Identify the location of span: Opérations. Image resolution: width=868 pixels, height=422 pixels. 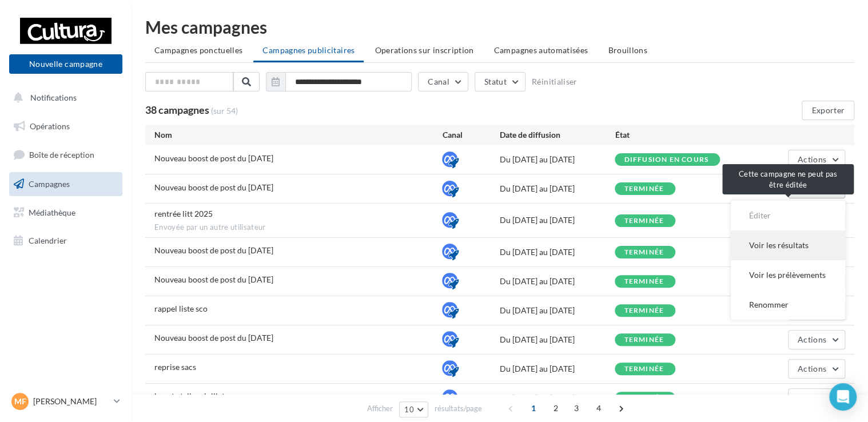
(50, 126).